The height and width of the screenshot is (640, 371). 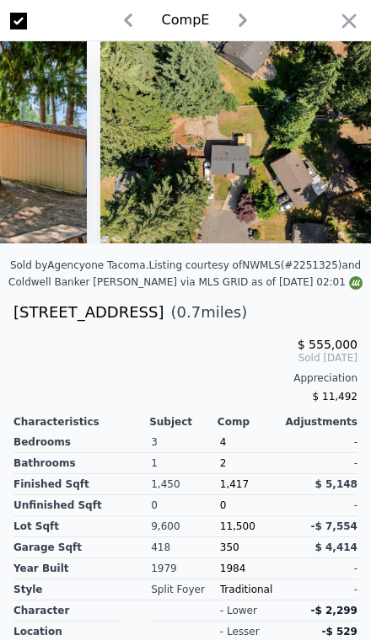 What do you see at coordinates (223, 442) in the screenshot?
I see `span: 4` at bounding box center [223, 442].